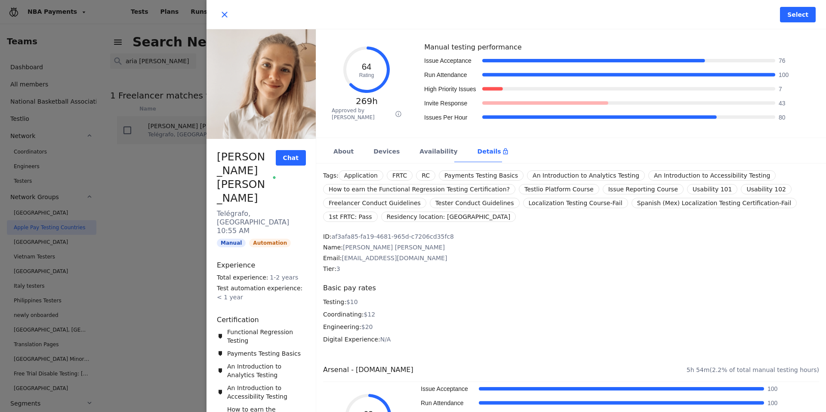  What do you see at coordinates (242, 277) in the screenshot?
I see `span: Total experience :` at bounding box center [242, 277].